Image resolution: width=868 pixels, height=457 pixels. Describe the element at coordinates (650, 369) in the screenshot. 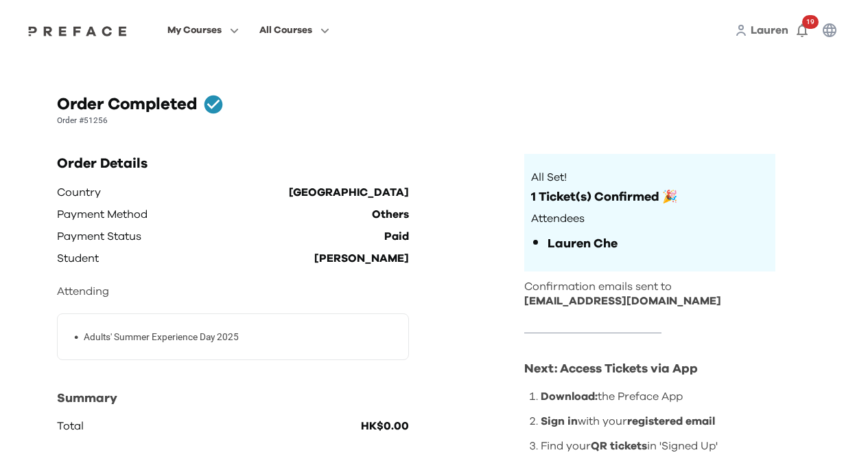

I see `div: Next: Access Tickets via App` at that location.